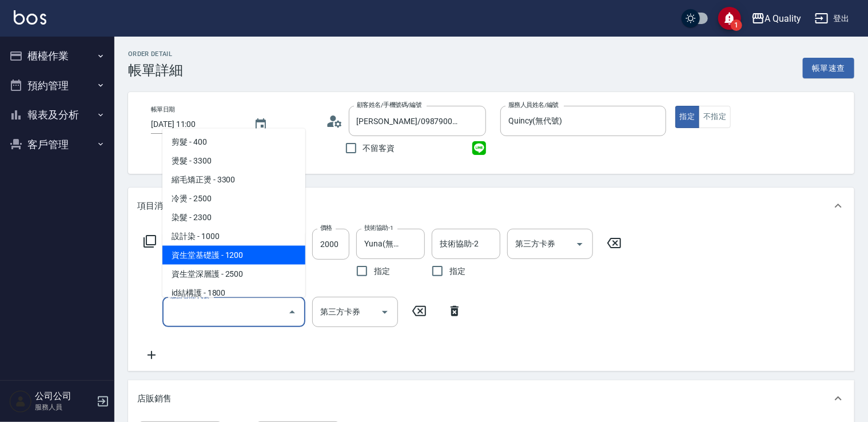 This screenshot has width=868, height=422. What do you see at coordinates (234, 142) in the screenshot?
I see `span: 剪髮 - 400` at bounding box center [234, 142].